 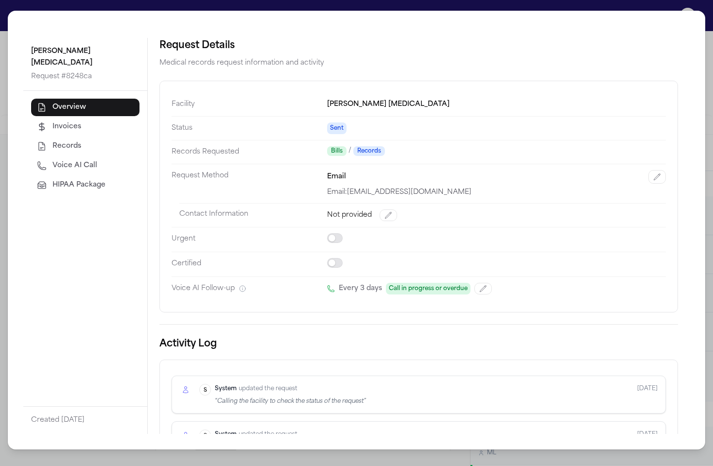 What do you see at coordinates (648, 395) in the screenshot?
I see `time: Sep 4, 2025 at 01:37 PM` at bounding box center [648, 395].